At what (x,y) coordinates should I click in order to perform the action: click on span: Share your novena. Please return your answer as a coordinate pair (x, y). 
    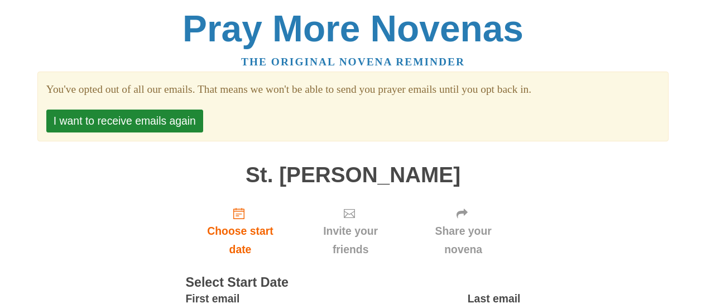
    Looking at the image, I should click on (463, 240).